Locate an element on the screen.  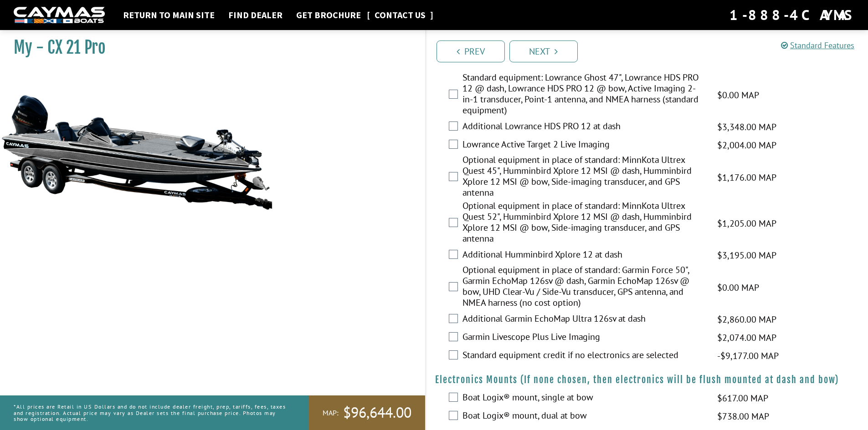
a: Get Brochure is located at coordinates (329, 15).